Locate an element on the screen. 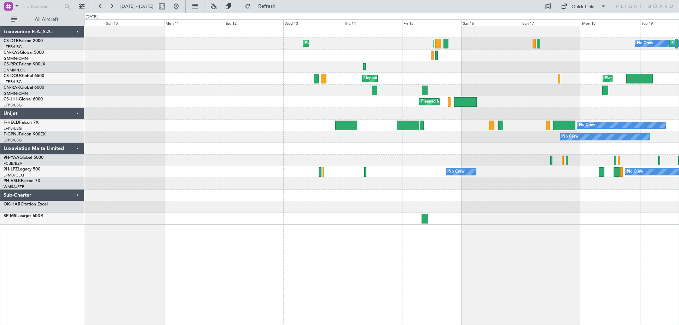  a: 9H-VSLKFalcon 7X is located at coordinates (22, 181).